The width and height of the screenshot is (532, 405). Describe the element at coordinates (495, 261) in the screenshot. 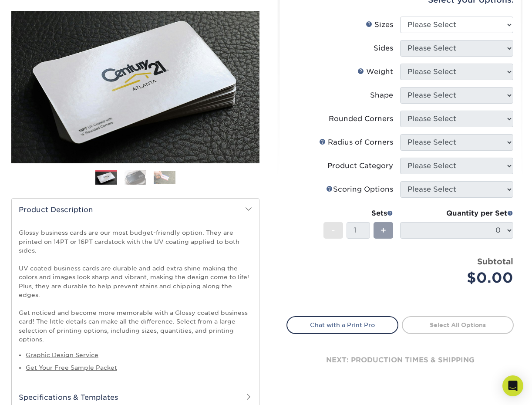

I see `strong: Subtotal` at that location.